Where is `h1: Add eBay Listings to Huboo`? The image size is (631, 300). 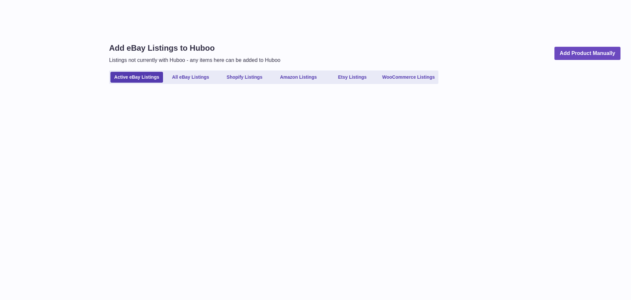
h1: Add eBay Listings to Huboo is located at coordinates (195, 48).